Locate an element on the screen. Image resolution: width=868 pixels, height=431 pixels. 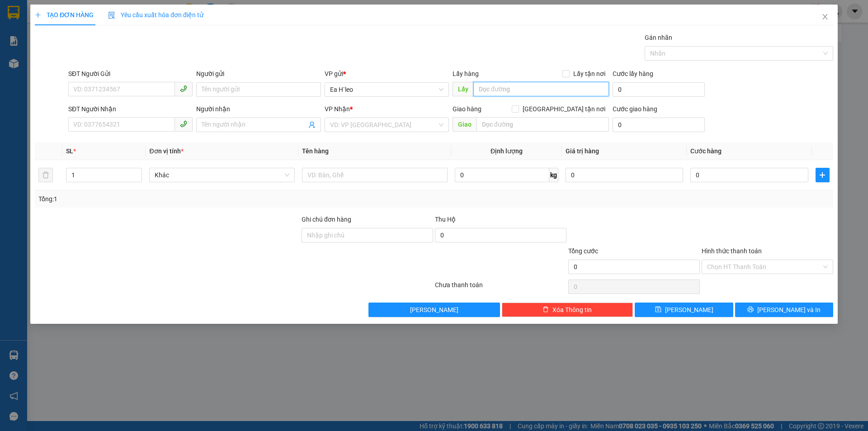
div: SĐT Người Nhận is located at coordinates (130, 109).